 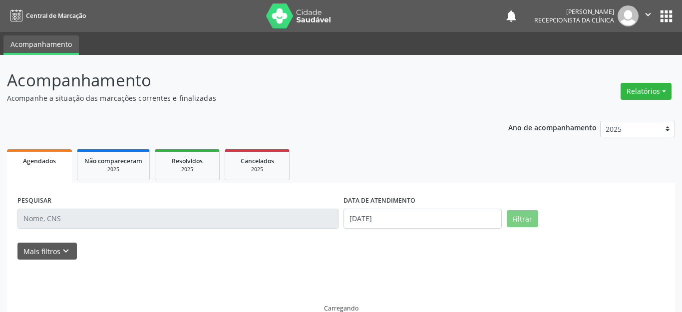 What do you see at coordinates (241, 80) in the screenshot?
I see `p: Acompanhamento` at bounding box center [241, 80].